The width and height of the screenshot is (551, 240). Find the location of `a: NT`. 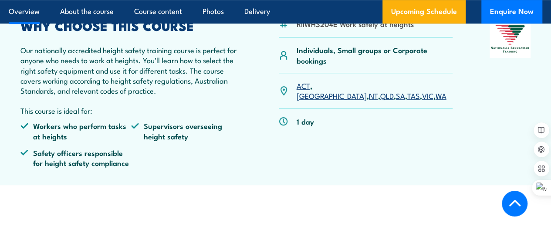

a: NT is located at coordinates (373, 95).